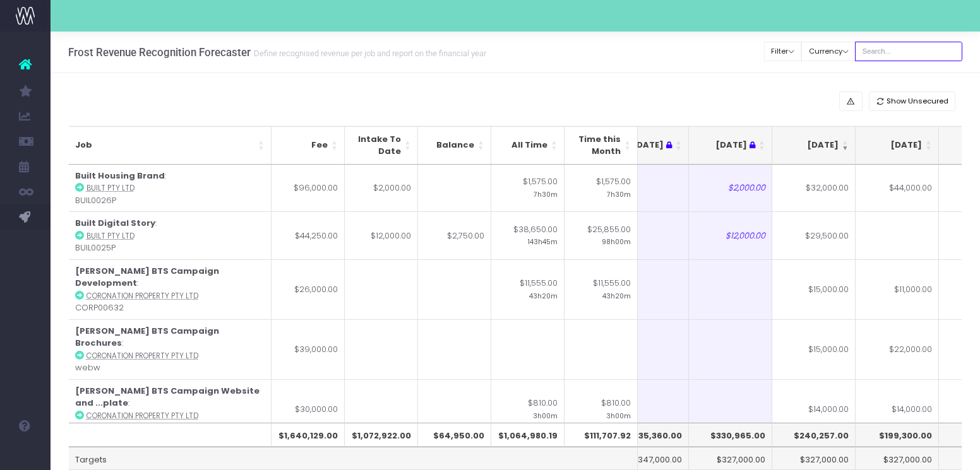 This screenshot has width=980, height=470. Describe the element at coordinates (828, 51) in the screenshot. I see `button: Currency` at that location.